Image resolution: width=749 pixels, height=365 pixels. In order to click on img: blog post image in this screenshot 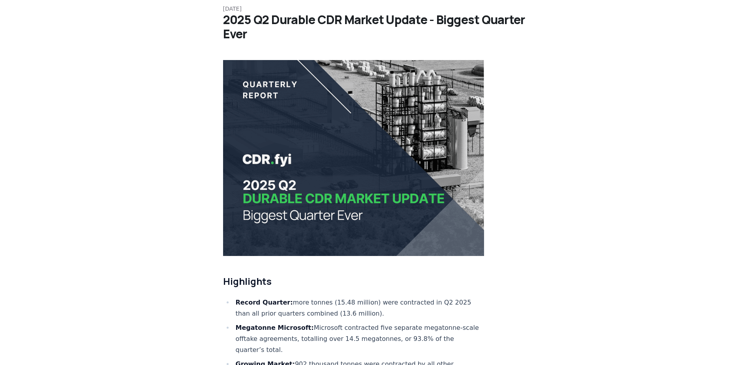, I will do `click(354, 158)`.